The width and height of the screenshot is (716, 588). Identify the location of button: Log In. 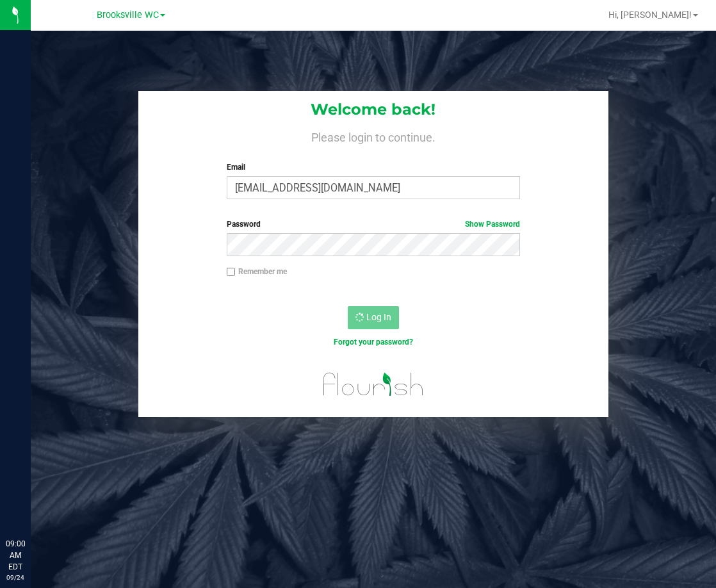
(374, 318).